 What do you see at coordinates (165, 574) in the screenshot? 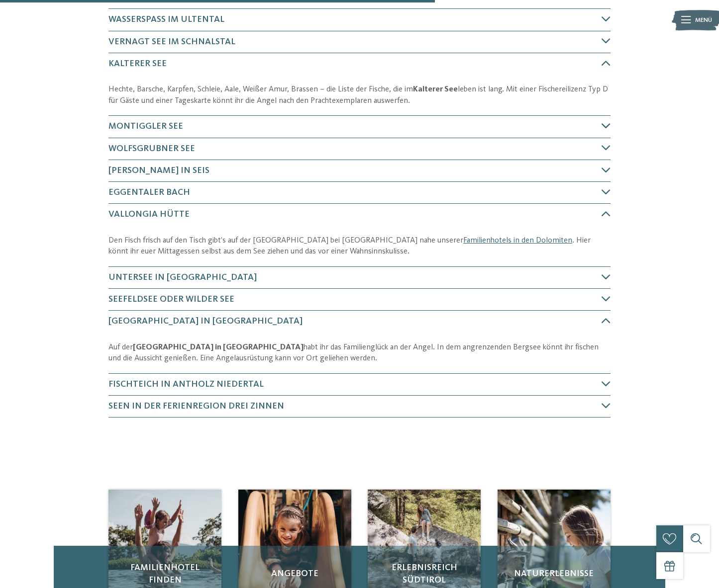
I see `span: Familienhotel finden` at bounding box center [165, 574].